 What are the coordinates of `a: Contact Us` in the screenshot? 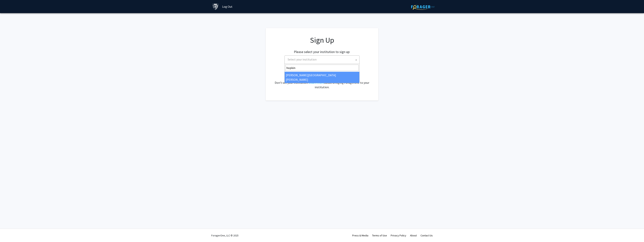 It's located at (427, 235).